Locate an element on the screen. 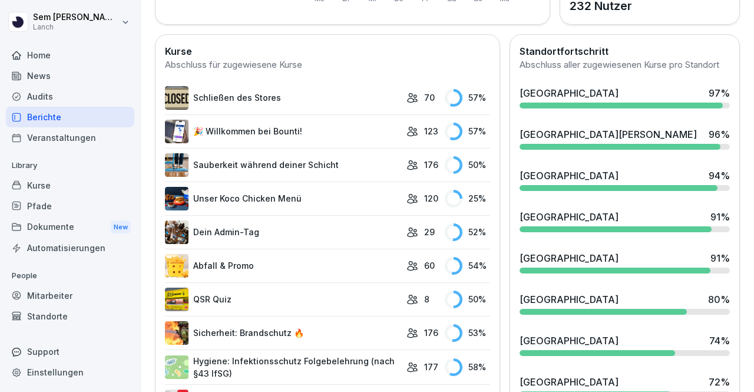  div: Veranstaltungen is located at coordinates (70, 137).